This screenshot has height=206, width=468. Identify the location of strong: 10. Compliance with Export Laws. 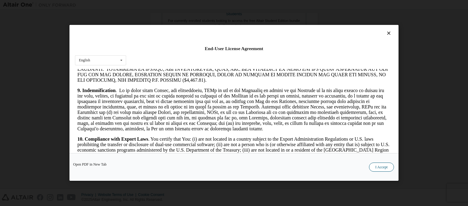
(38, 70).